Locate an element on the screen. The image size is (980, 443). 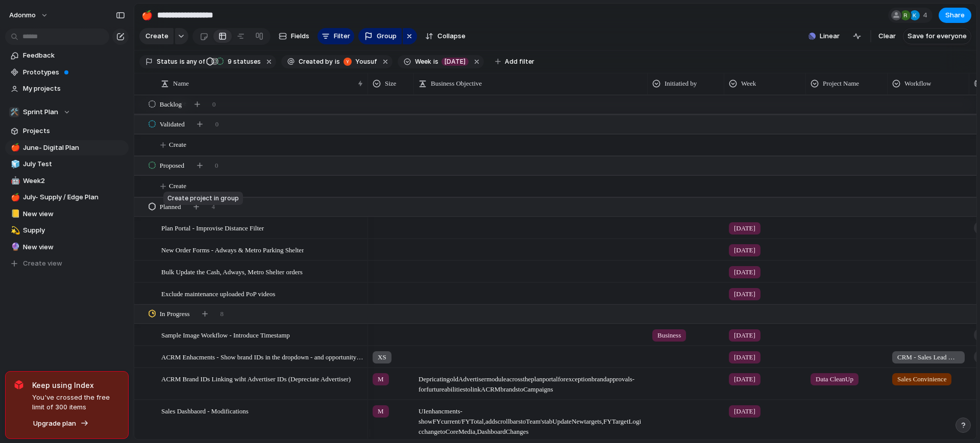
span: Save for everyone is located at coordinates (937, 36).